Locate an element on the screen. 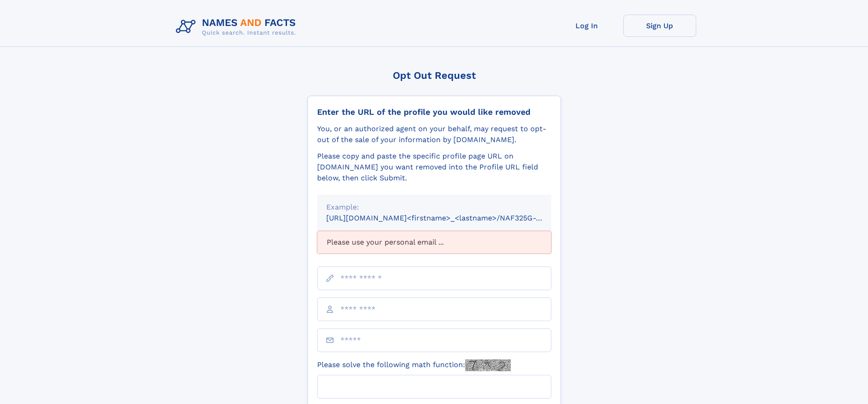 This screenshot has height=404, width=868. img: Logo Names and Facts is located at coordinates (238, 27).